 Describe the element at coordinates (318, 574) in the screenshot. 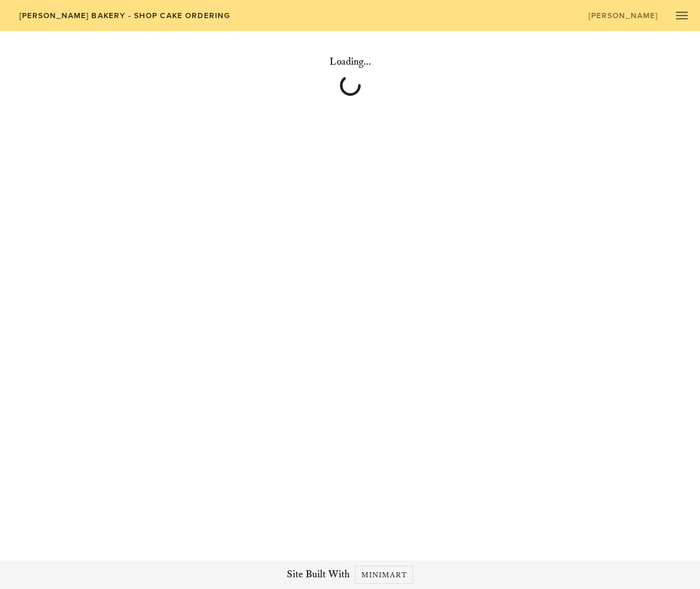

I see `span: Site Built With` at that location.